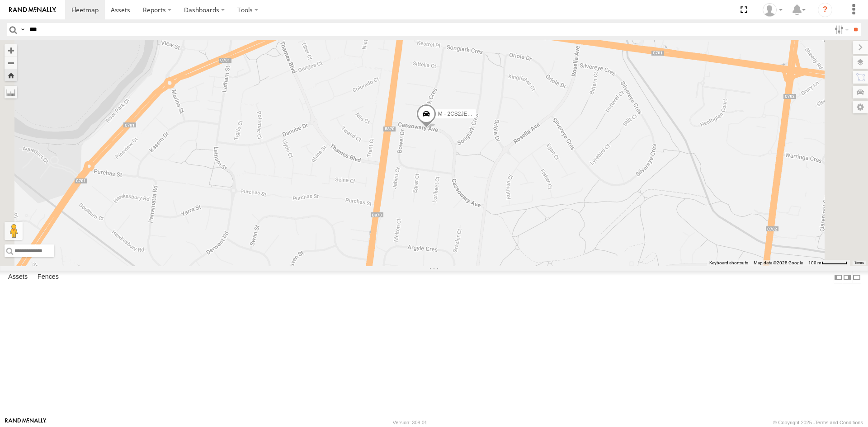 The width and height of the screenshot is (868, 427). Describe the element at coordinates (815, 263) in the screenshot. I see `span: 100 m` at that location.